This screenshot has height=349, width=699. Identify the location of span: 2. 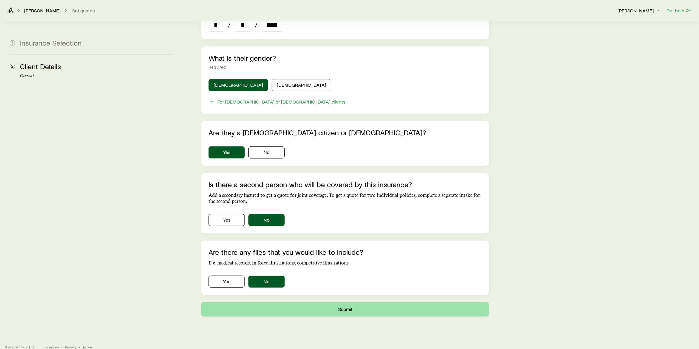
(12, 66).